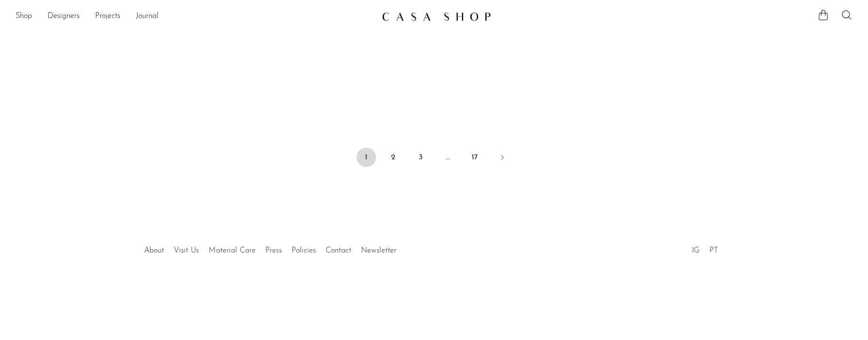 Image resolution: width=868 pixels, height=340 pixels. Describe the element at coordinates (270, 248) in the screenshot. I see `ul: Quick links` at that location.